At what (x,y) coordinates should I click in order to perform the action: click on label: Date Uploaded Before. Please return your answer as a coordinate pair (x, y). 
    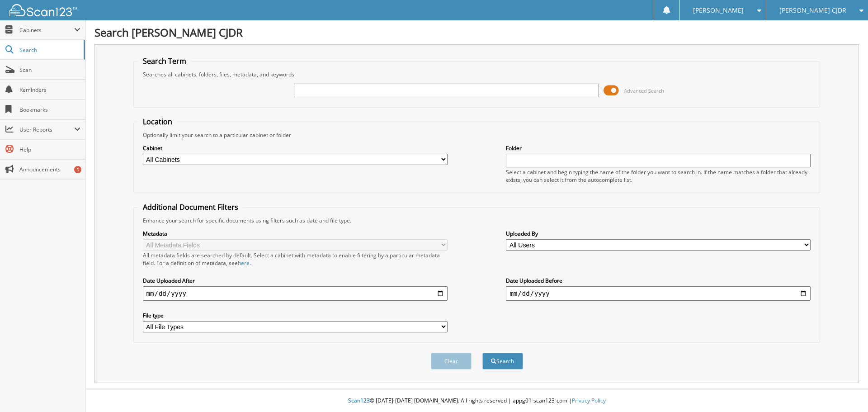
    Looking at the image, I should click on (658, 280).